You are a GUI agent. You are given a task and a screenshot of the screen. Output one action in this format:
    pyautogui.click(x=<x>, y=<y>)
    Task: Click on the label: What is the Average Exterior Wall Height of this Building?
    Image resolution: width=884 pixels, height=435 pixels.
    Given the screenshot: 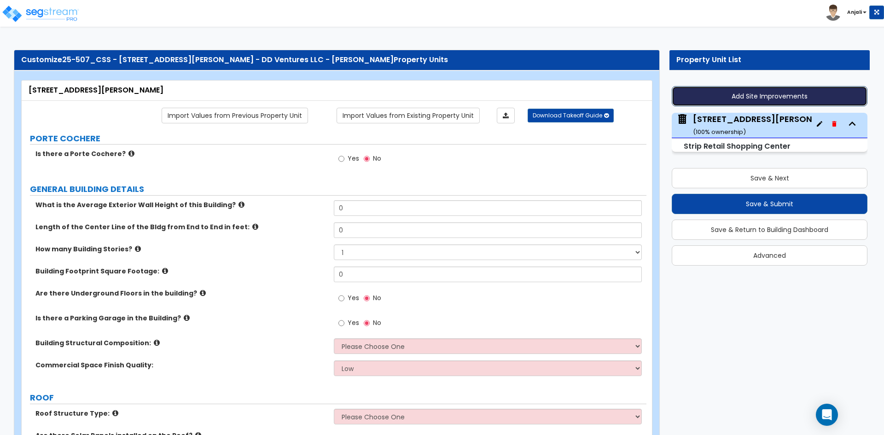 What is the action you would take?
    pyautogui.click(x=181, y=205)
    